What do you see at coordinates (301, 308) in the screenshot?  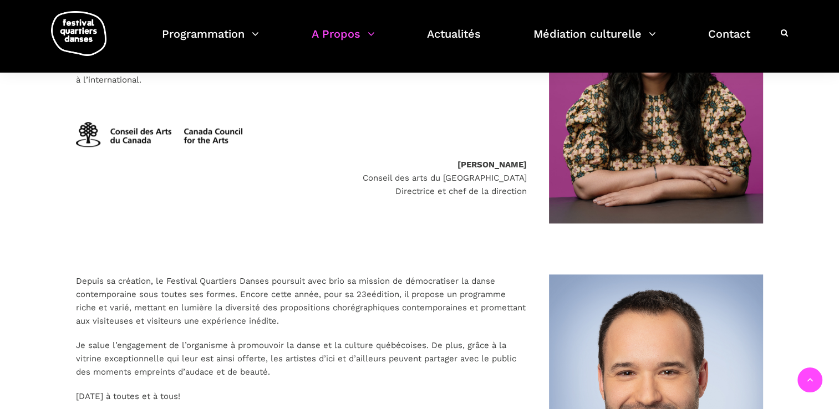 I see `span: édition, il propose un programme riche et varié, mettant en lumière la diversité des propositions...` at bounding box center [301, 308].